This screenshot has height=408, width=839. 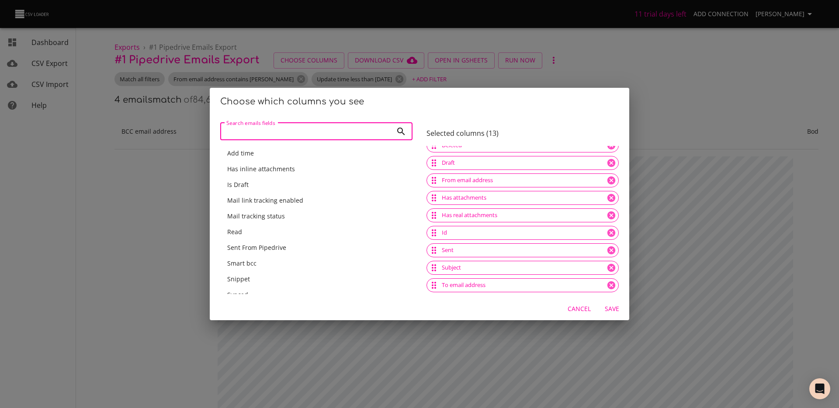 I want to click on div: From email address, so click(x=523, y=181).